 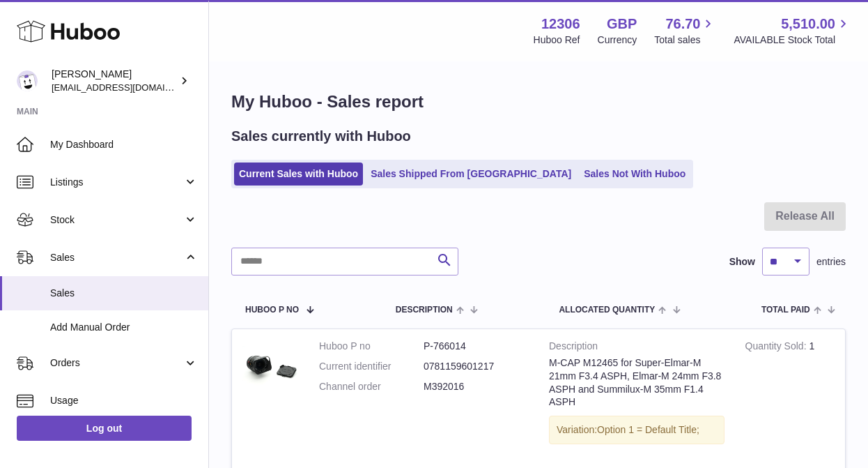 I want to click on span: Stock, so click(x=117, y=219).